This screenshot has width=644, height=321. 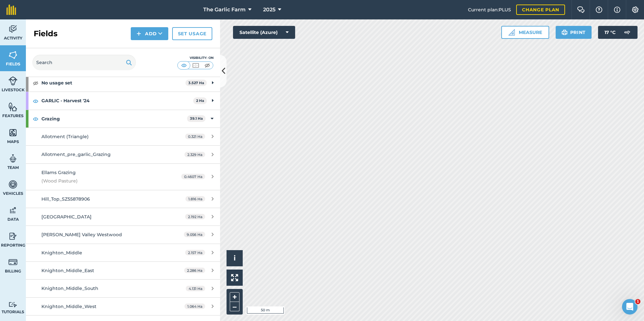 I want to click on img: Ruler icon, so click(x=512, y=32).